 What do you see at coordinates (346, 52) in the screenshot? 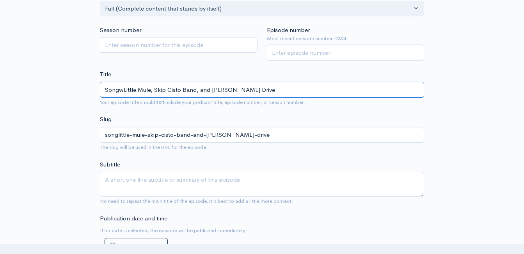
I see `input: Enter episode number` at bounding box center [346, 52].